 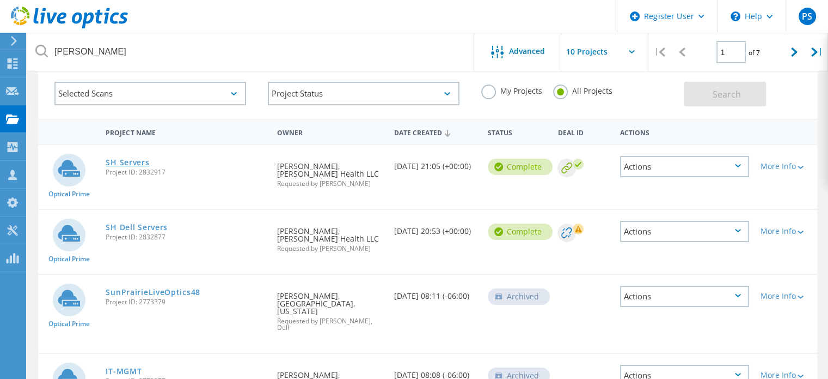 I want to click on label: All Projects, so click(x=583, y=89).